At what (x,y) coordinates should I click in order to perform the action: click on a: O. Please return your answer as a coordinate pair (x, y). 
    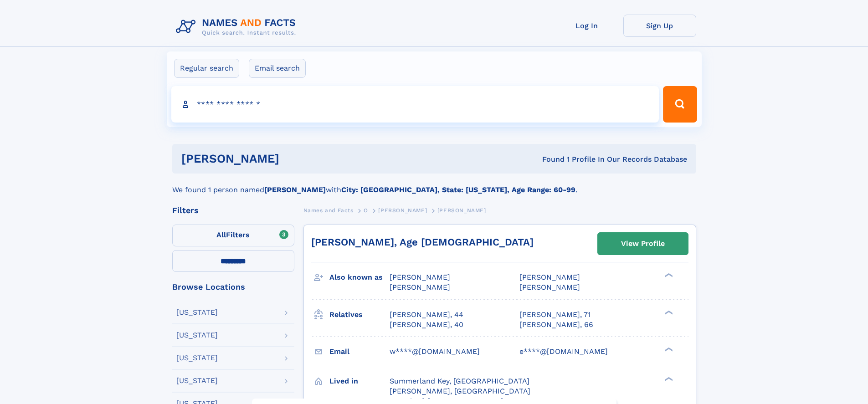
    Looking at the image, I should click on (366, 210).